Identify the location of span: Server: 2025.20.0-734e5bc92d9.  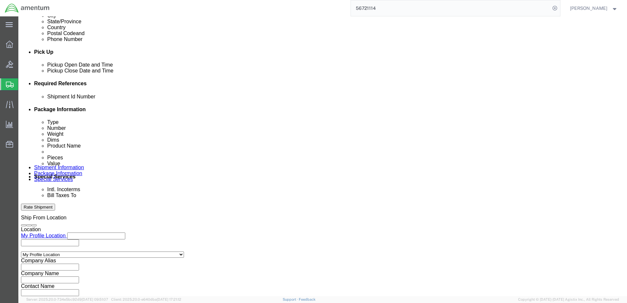
(67, 299).